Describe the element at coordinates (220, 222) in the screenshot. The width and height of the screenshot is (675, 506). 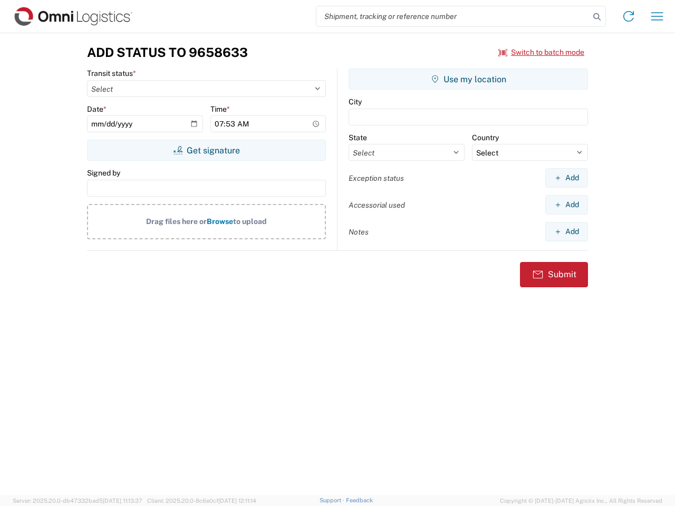
I see `span: Browse` at that location.